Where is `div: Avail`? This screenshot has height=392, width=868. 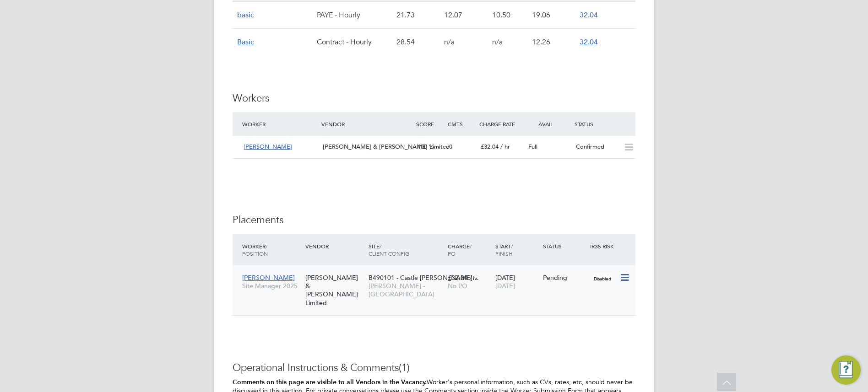 div: Avail is located at coordinates (548, 124).